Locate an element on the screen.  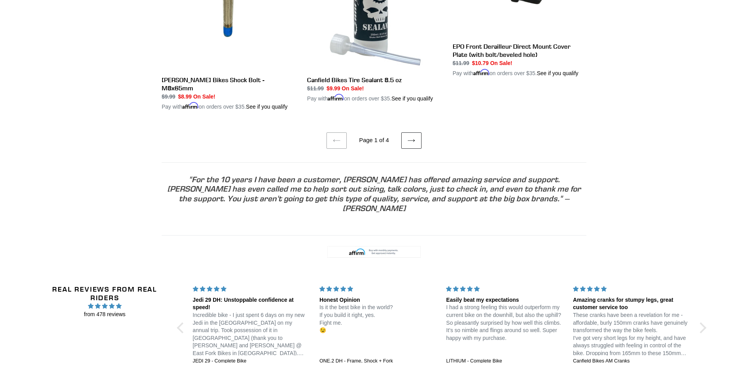
div: LITHIUM - Complete Bike is located at coordinates (504, 361).